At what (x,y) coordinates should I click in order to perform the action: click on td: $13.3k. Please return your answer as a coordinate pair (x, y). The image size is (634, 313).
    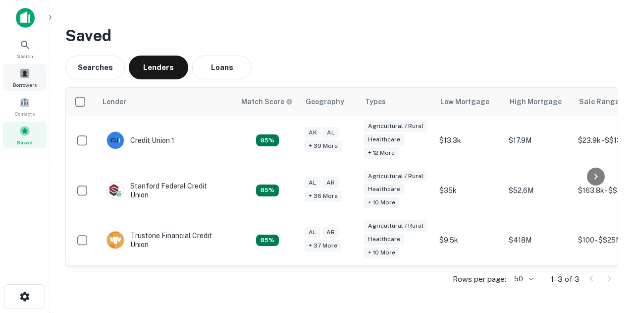
    Looking at the image, I should click on (469, 140).